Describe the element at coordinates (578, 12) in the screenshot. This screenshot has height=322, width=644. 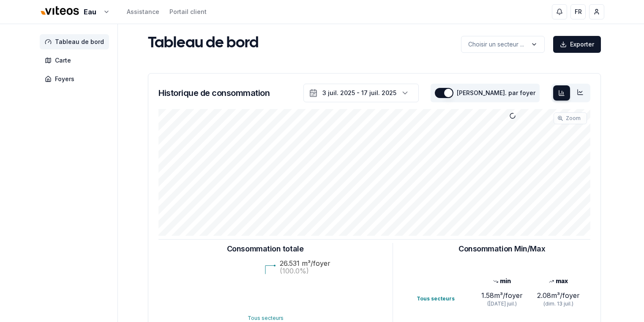
I see `span: FR` at that location.